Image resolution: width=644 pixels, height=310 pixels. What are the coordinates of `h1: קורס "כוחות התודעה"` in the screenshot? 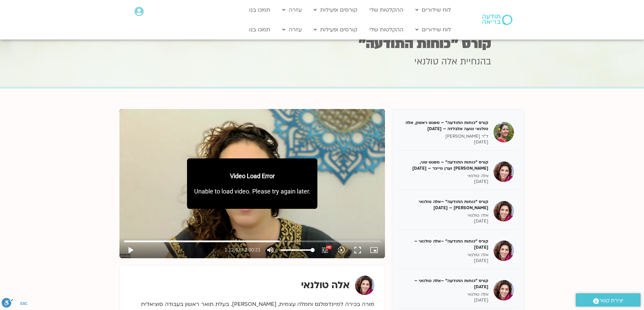 It's located at (322, 43).